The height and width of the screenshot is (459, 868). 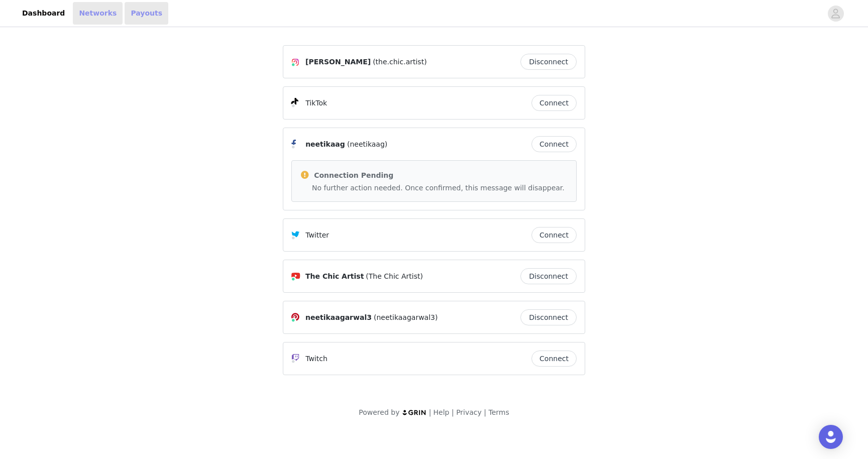 I want to click on span: The Chic Artist, so click(x=335, y=276).